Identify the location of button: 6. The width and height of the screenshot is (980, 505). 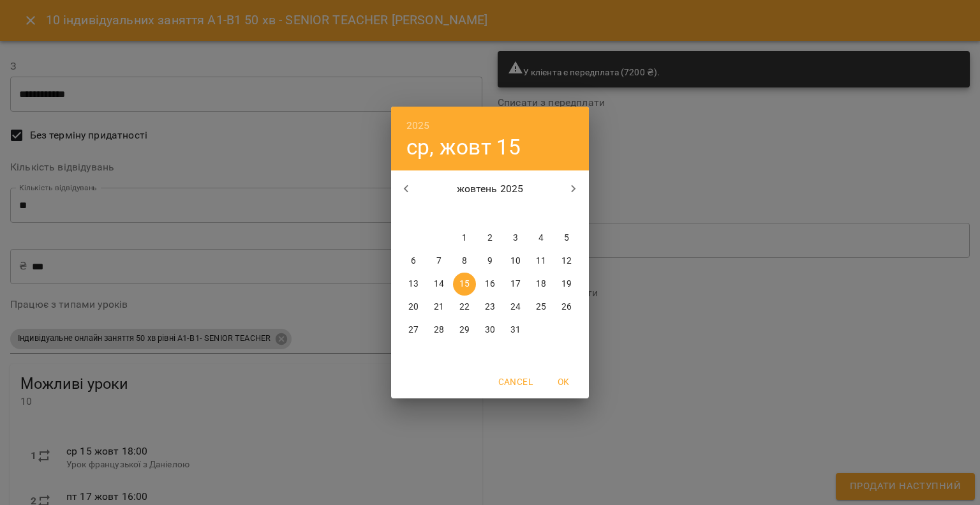
(413, 261).